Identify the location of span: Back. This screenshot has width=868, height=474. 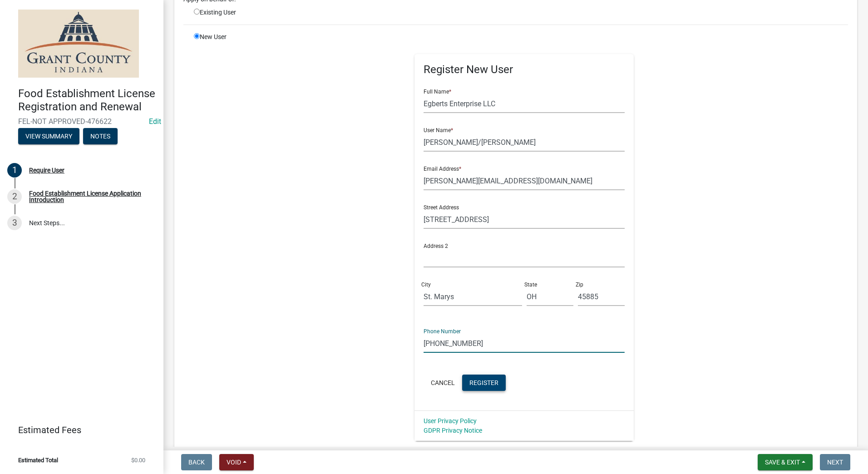
(196, 462).